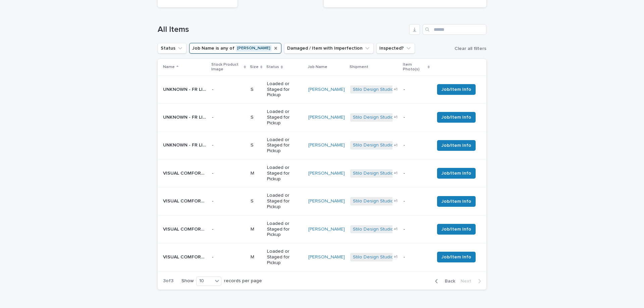  Describe the element at coordinates (188, 281) in the screenshot. I see `p: Show` at that location.